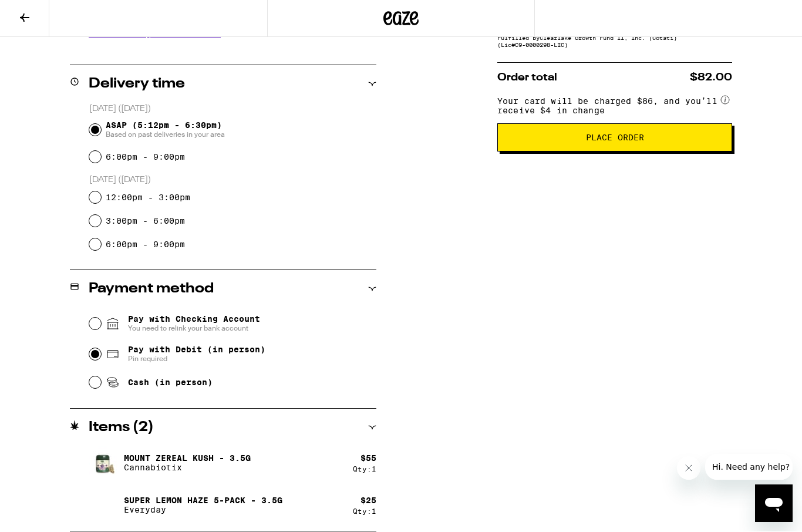 This screenshot has width=802, height=532. Describe the element at coordinates (615, 138) in the screenshot. I see `span: Place Order` at that location.